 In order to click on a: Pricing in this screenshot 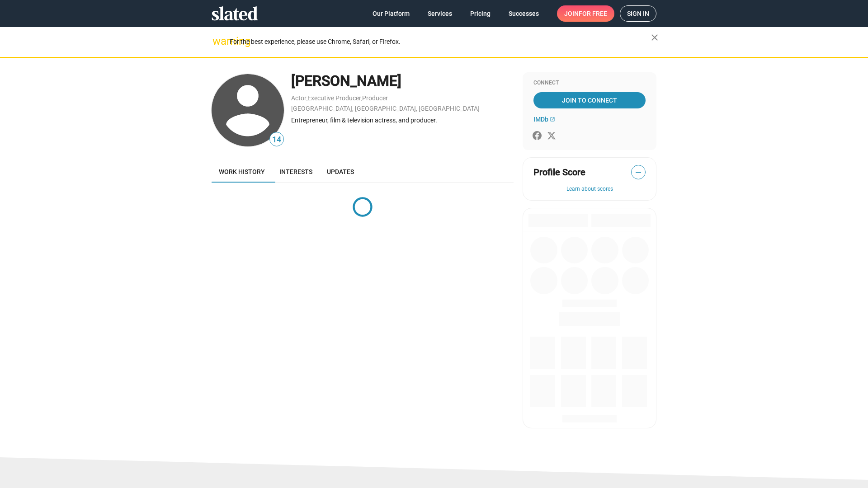, I will do `click(480, 14)`.